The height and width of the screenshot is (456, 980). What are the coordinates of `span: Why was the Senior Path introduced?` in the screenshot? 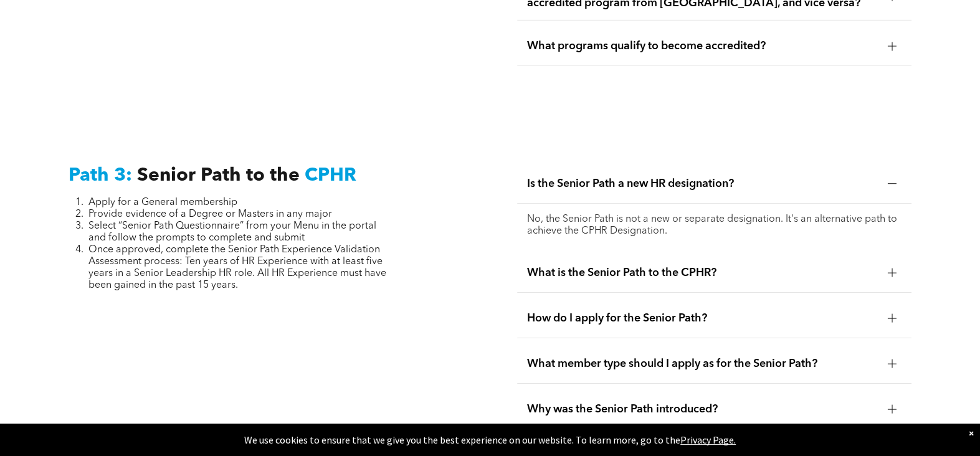 It's located at (703, 409).